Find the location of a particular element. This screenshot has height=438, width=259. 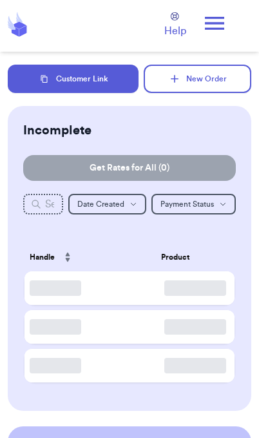

button: New Order is located at coordinates (197, 79).